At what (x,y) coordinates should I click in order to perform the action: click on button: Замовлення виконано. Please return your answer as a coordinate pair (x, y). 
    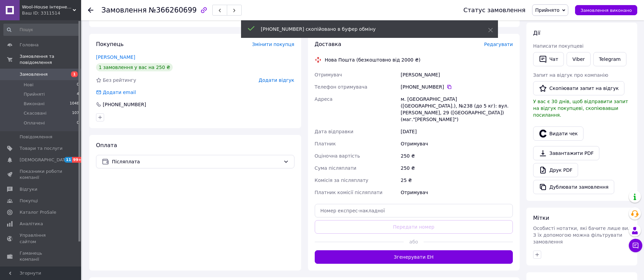
    Looking at the image, I should click on (606, 10).